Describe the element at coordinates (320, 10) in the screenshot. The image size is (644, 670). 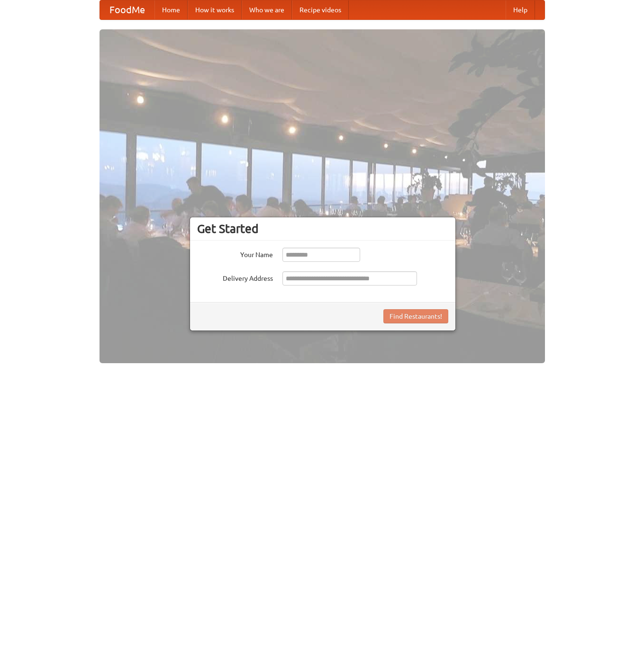
I see `a: Recipe videos` at that location.